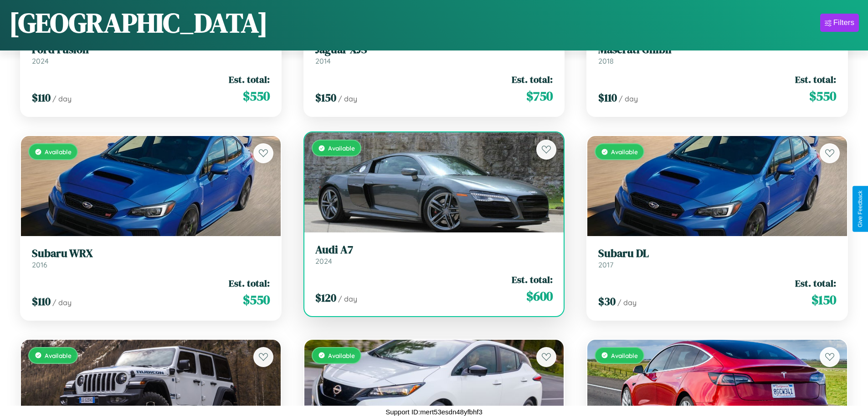 The width and height of the screenshot is (868, 418). I want to click on span: 2016, so click(40, 265).